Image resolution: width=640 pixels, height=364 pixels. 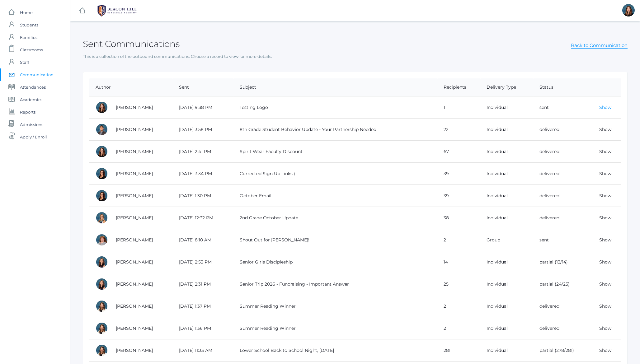 What do you see at coordinates (203, 88) in the screenshot?
I see `th: Sent` at bounding box center [203, 88].